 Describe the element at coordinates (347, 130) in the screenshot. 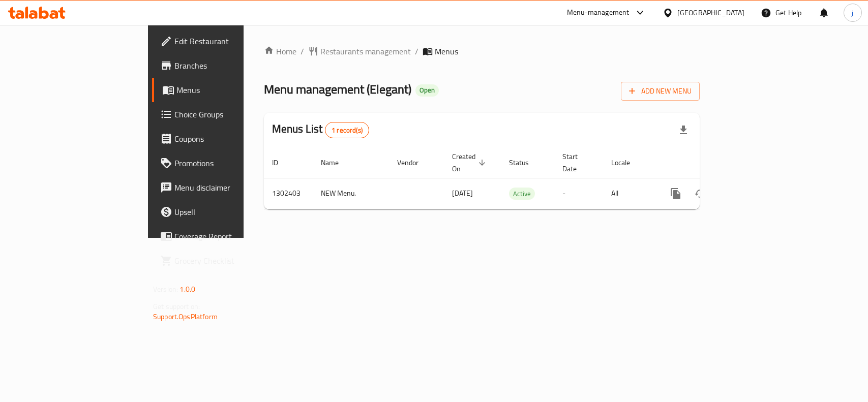

I see `div: Total records count` at that location.